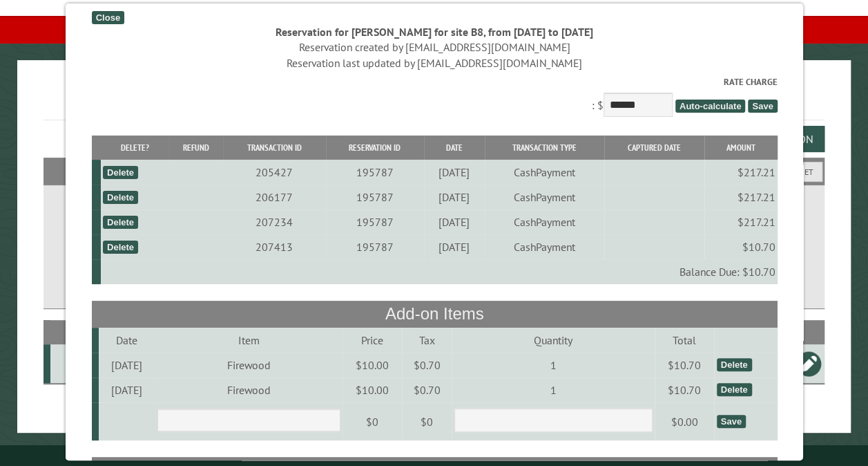  What do you see at coordinates (434, 101) in the screenshot?
I see `h1: Reservations` at bounding box center [434, 101].